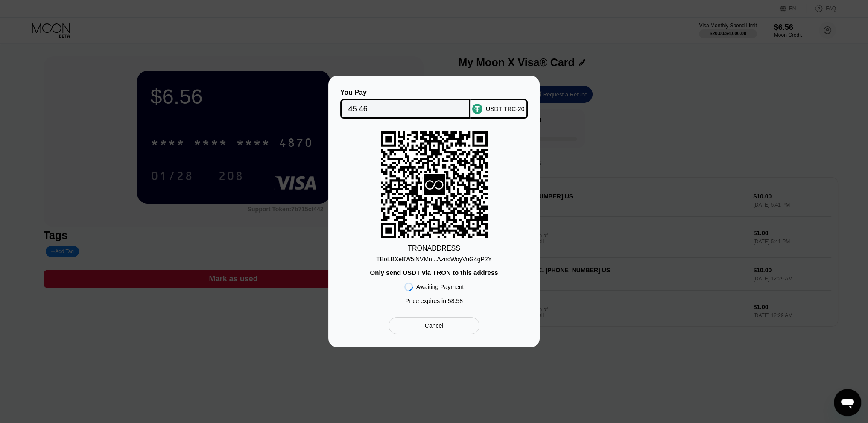  Describe the element at coordinates (434, 104) in the screenshot. I see `div: You PayUSDT TRC-20` at that location.